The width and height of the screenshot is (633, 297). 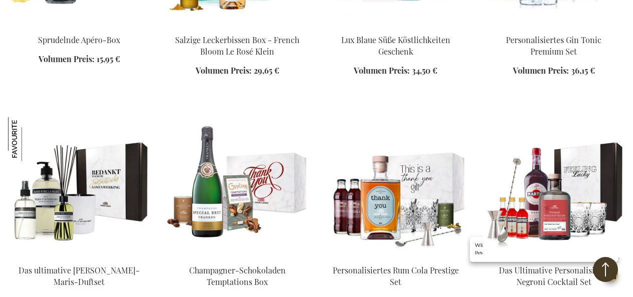 I want to click on a: GEPERSONALISEERDE GIN TONIC COCKTAIL SET, so click(x=554, y=27).